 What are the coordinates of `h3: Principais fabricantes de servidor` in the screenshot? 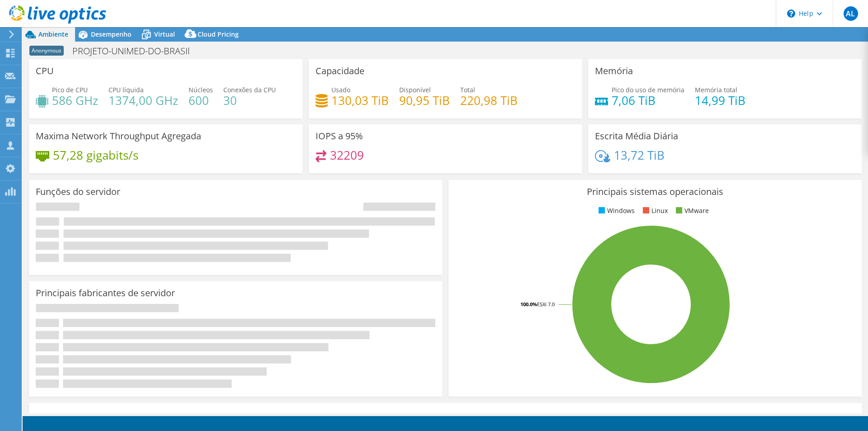 It's located at (105, 293).